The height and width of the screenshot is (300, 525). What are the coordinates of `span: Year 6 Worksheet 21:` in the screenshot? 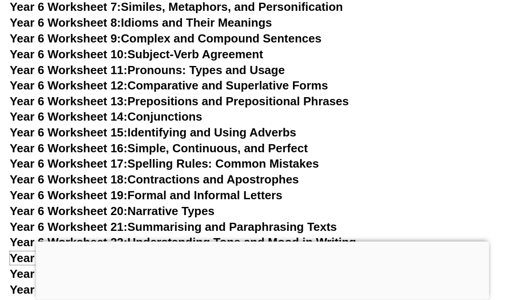 It's located at (69, 227).